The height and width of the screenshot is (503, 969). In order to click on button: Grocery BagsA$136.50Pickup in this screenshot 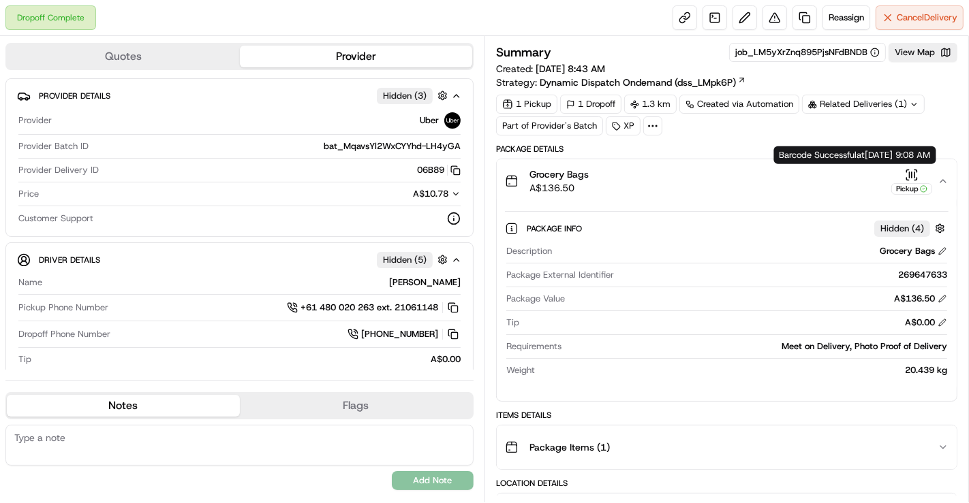, I will do `click(726, 181)`.